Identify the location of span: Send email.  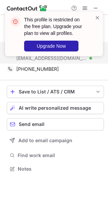
(32, 124).